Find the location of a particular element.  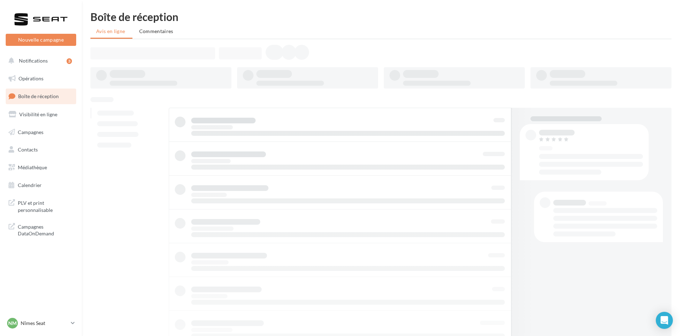

div: Boîte de réception is located at coordinates (381, 17).